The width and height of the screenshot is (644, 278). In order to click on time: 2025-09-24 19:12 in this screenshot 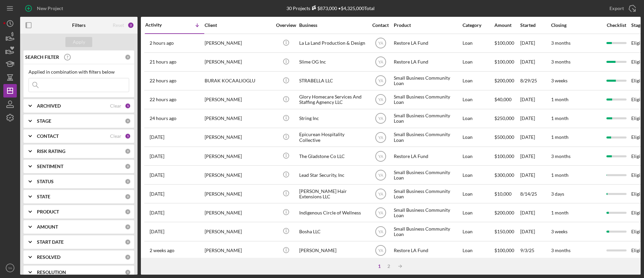, I will do `click(157, 137)`.